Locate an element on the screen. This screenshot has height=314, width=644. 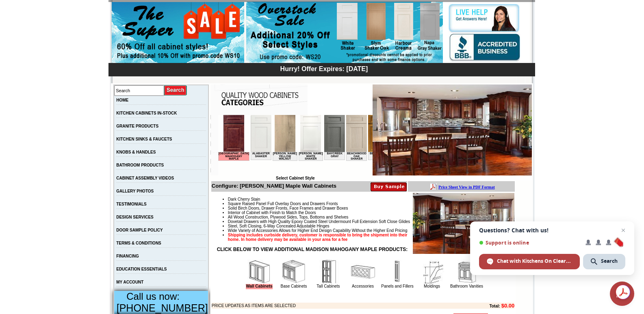
span: Wide Variety of Accessories Allows for Higher End Design Capability Without the Higher End Pricing is located at coordinates (318, 230).